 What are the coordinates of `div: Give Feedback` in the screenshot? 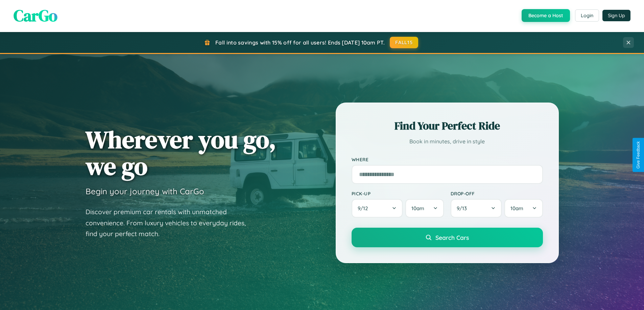 It's located at (638, 155).